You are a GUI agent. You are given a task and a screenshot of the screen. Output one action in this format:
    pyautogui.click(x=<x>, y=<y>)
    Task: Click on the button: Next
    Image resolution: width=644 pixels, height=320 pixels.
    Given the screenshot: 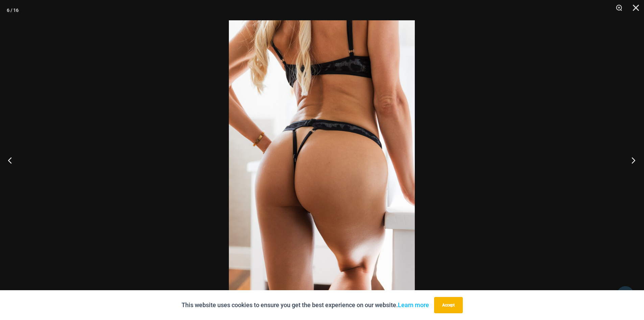 What is the action you would take?
    pyautogui.click(x=631, y=160)
    